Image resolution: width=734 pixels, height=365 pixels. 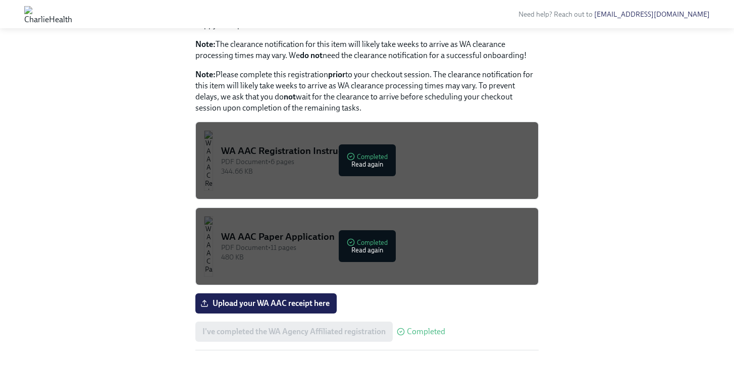 What do you see at coordinates (426, 332) in the screenshot?
I see `span: Completed` at bounding box center [426, 332].